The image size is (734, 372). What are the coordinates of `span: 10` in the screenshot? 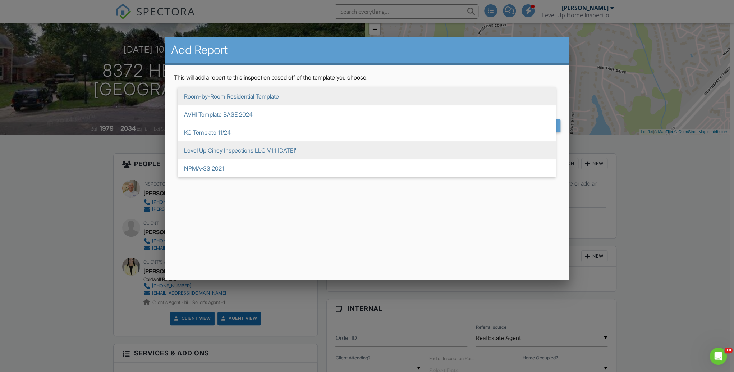 It's located at (728, 350).